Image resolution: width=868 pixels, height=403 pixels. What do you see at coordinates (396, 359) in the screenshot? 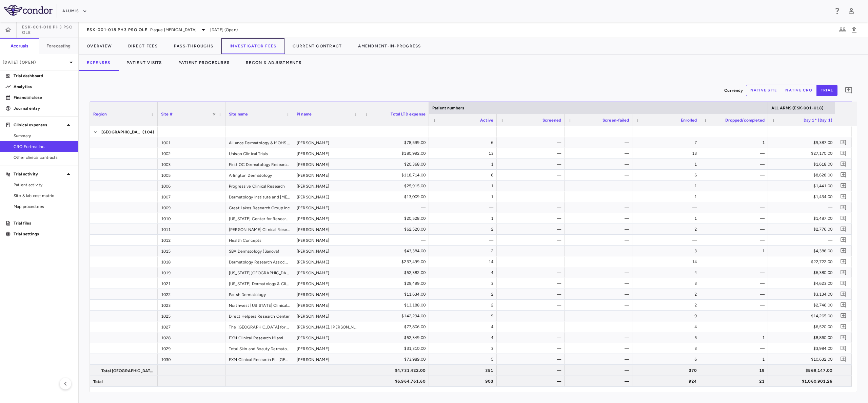
I see `div: $73,989.00` at bounding box center [396, 359].